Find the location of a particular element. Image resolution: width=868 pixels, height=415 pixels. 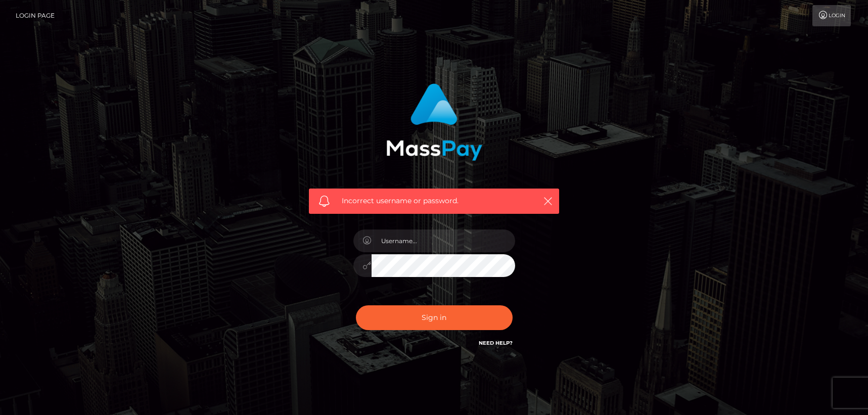

img: MassPay Login is located at coordinates (434, 122).